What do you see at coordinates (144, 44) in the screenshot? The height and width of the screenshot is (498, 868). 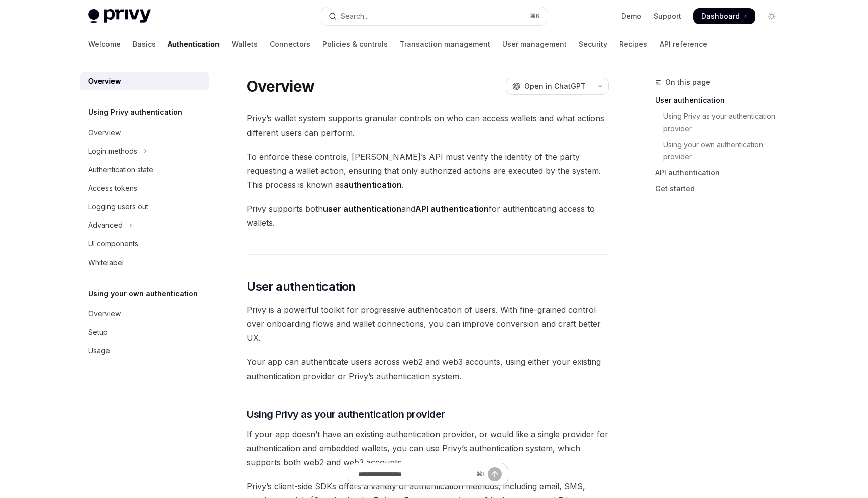 I see `a: Basics` at bounding box center [144, 44].